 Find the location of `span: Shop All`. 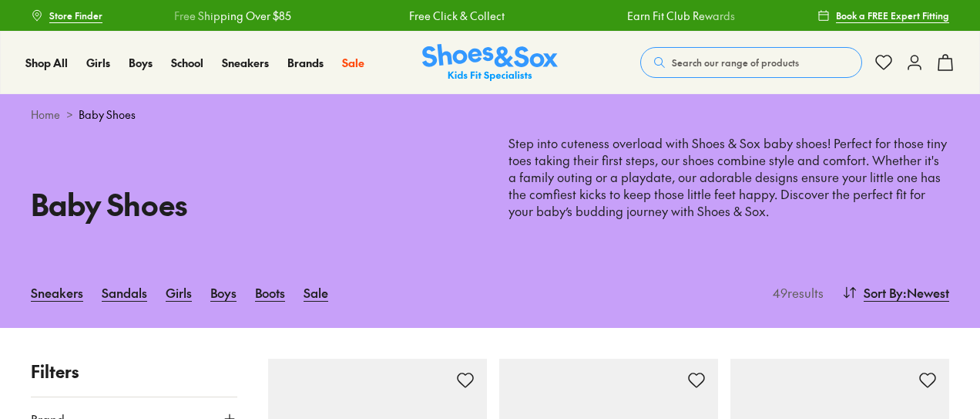

span: Shop All is located at coordinates (47, 62).